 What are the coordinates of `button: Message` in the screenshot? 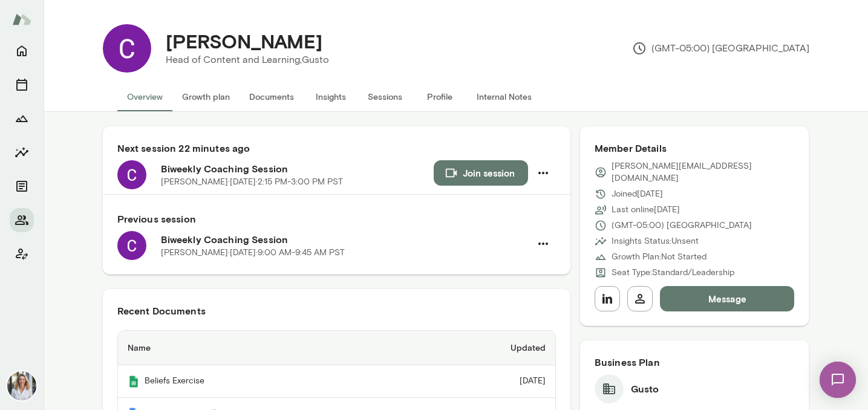 It's located at (727, 299).